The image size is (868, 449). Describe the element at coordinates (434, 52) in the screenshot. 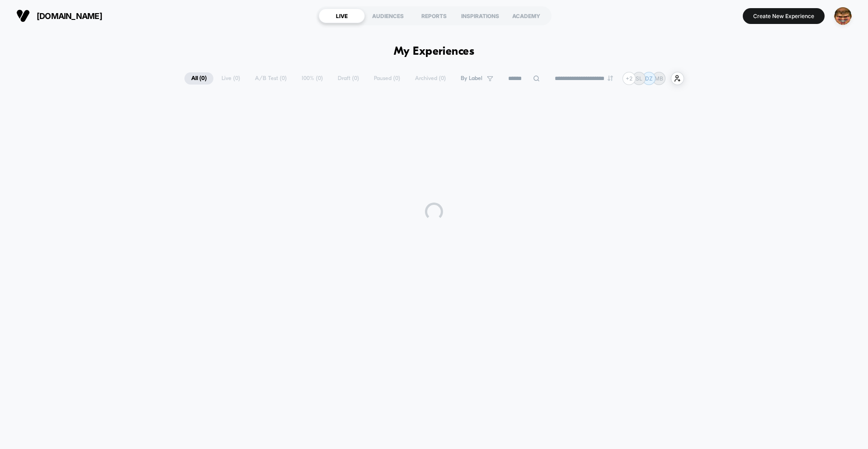

I see `h1: My Experiences` at that location.